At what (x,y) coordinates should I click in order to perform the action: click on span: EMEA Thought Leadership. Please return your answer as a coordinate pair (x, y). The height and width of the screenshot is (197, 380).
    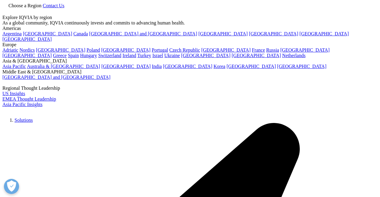
    Looking at the image, I should click on (29, 99).